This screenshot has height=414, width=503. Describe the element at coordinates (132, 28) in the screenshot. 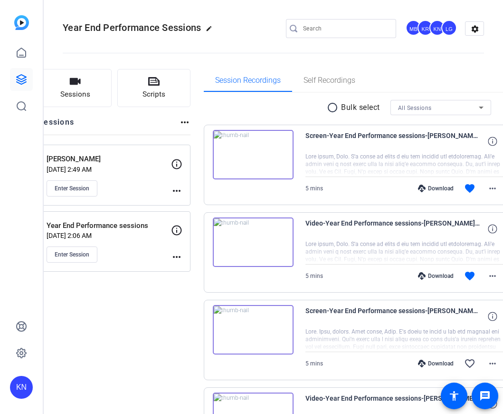

I see `span: Year End Performance Sessions` at that location.